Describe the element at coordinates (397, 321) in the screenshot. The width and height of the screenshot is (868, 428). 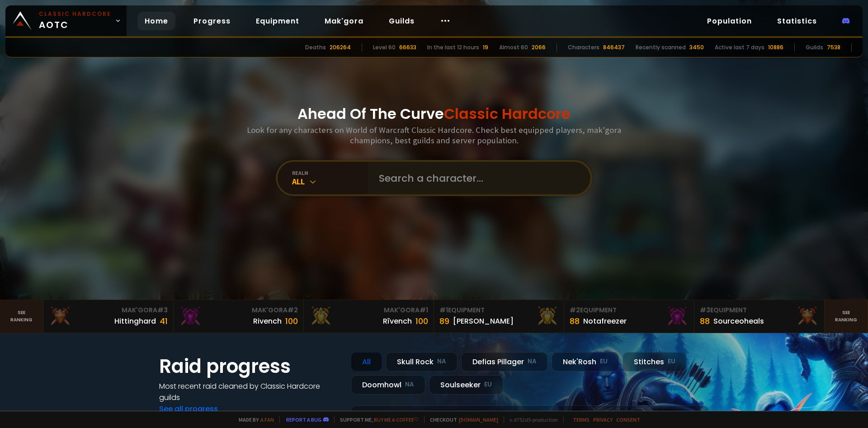
I see `div: Rîvench` at that location.